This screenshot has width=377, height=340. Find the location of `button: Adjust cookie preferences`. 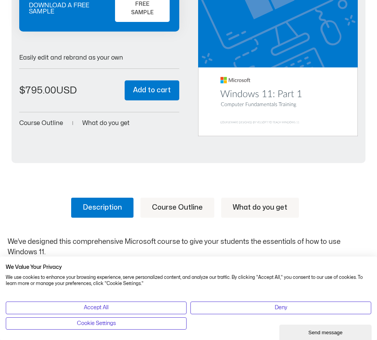

button: Adjust cookie preferences is located at coordinates (96, 323).